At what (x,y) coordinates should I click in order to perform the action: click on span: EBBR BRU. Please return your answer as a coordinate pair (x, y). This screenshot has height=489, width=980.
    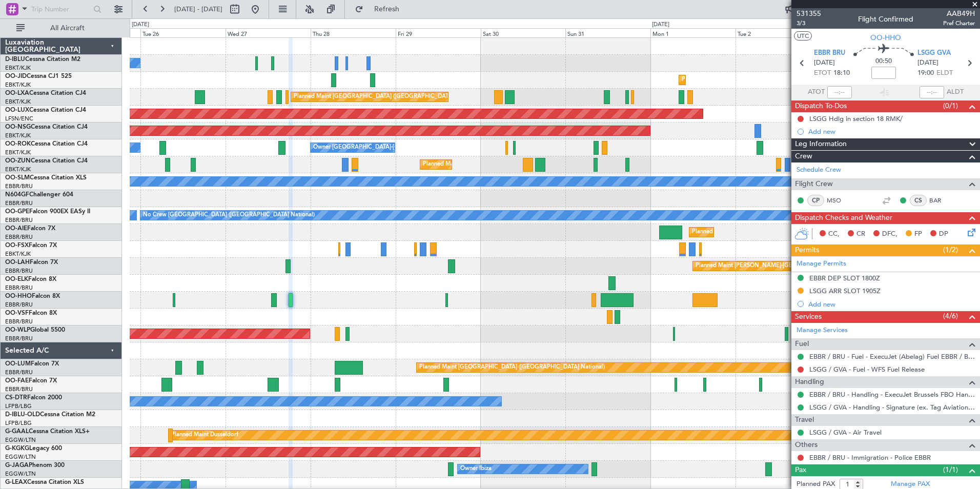
    Looking at the image, I should click on (829, 53).